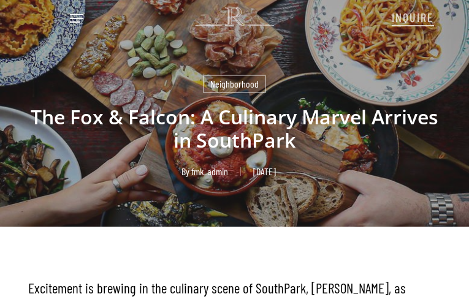  What do you see at coordinates (185, 172) in the screenshot?
I see `span: By` at bounding box center [185, 172].